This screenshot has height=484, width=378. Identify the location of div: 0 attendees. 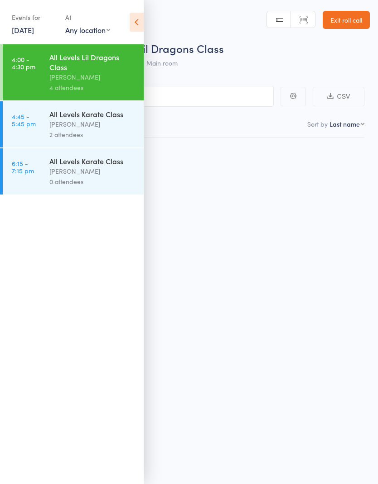
(92, 182).